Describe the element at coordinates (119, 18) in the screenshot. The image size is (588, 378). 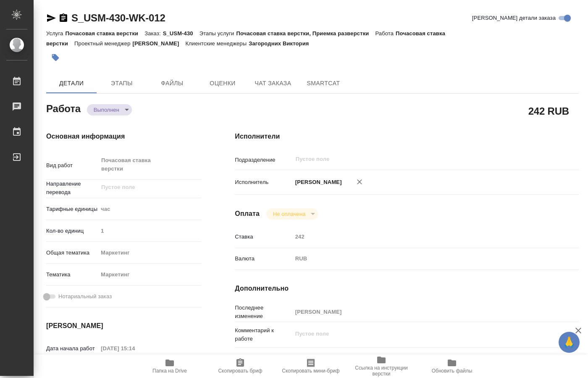
I see `a: S_USM-430-WK-012` at that location.